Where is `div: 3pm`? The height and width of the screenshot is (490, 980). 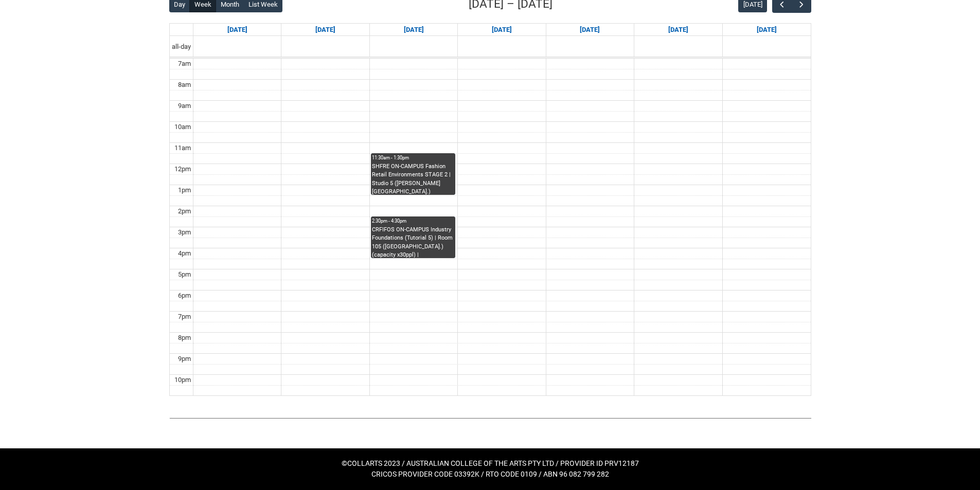 div: 3pm is located at coordinates (184, 232).